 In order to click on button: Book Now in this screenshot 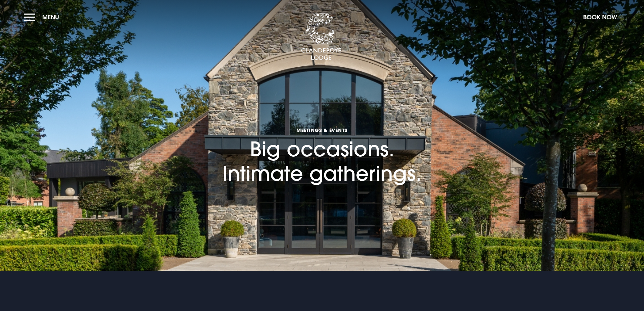, I will do `click(600, 17)`.